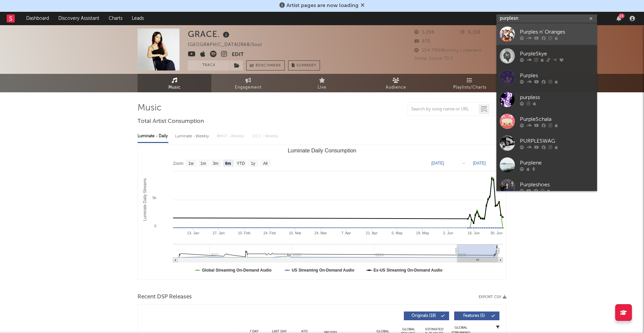 The width and height of the screenshot is (644, 333). Describe the element at coordinates (138, 18) in the screenshot. I see `a: Leads` at that location.